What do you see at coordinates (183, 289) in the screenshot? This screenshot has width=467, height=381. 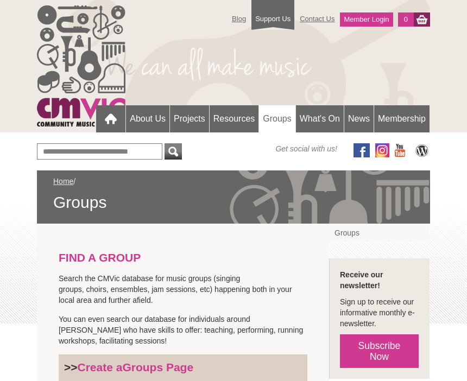 I see `p: Search the CMVic database for music groups (singing groups, choirs, ensembles, jam sessions, etc)...` at bounding box center [183, 289].